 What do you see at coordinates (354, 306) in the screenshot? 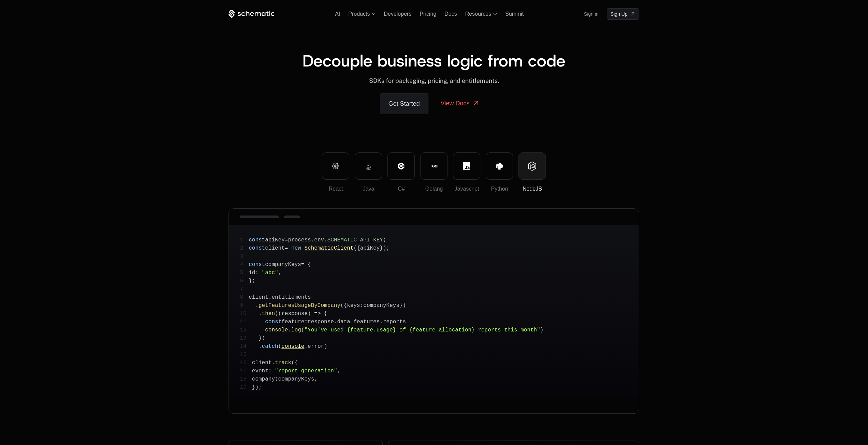
I see `span: keys` at bounding box center [354, 306].